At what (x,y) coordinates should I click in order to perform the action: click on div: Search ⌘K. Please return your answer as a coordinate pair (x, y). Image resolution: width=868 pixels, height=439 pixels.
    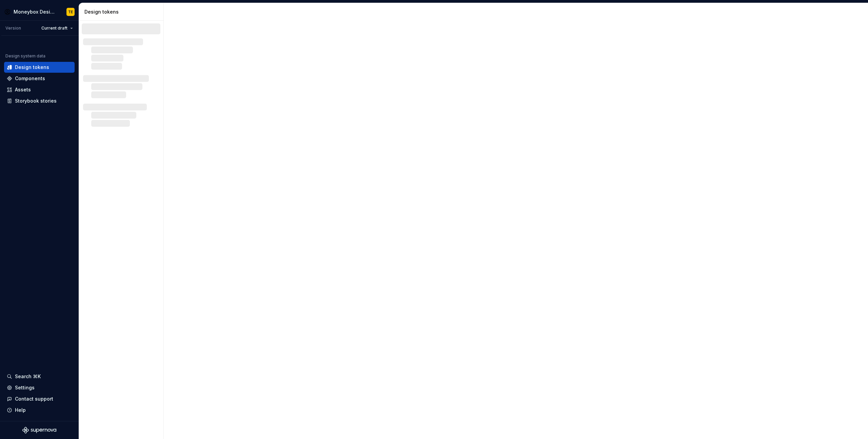
    Looking at the image, I should click on (28, 376).